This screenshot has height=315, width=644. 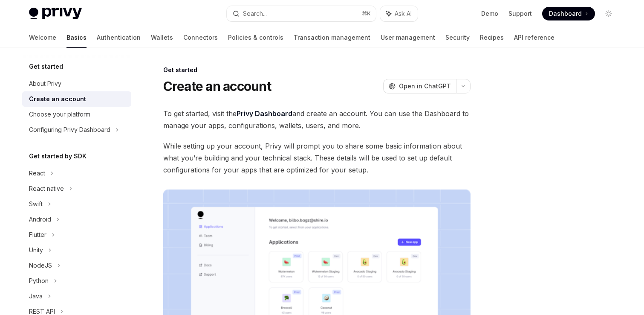 What do you see at coordinates (36, 296) in the screenshot?
I see `div: Java` at bounding box center [36, 296].